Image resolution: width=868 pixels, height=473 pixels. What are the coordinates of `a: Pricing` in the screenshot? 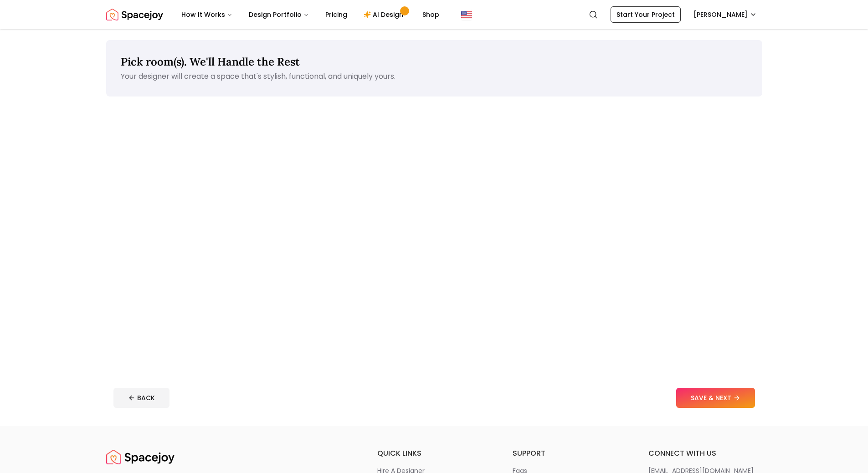 It's located at (336, 15).